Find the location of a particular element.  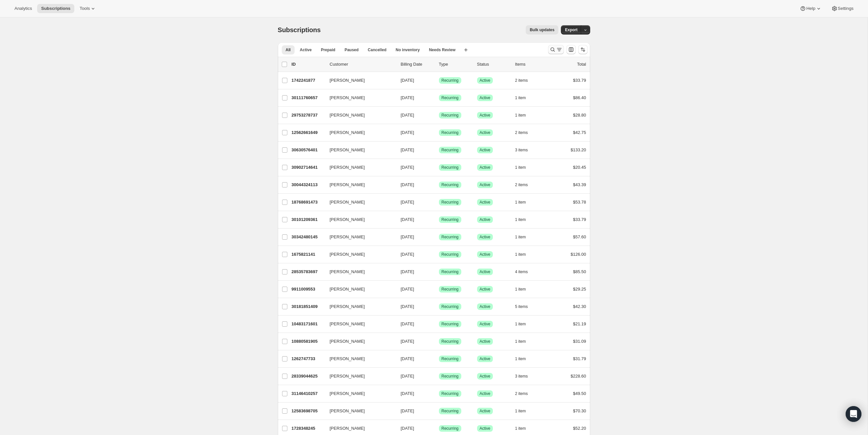

p: 1728348245 is located at coordinates (308, 429).